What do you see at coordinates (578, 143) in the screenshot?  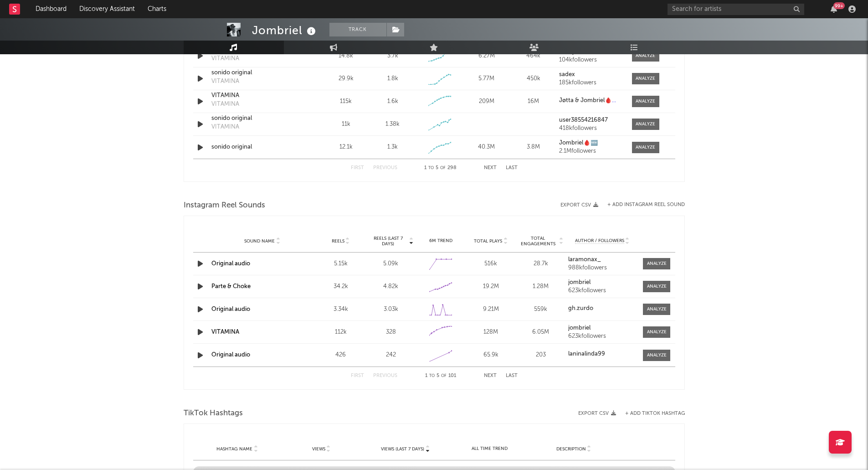 I see `strong: Jombriel🩸🆕` at bounding box center [578, 143].